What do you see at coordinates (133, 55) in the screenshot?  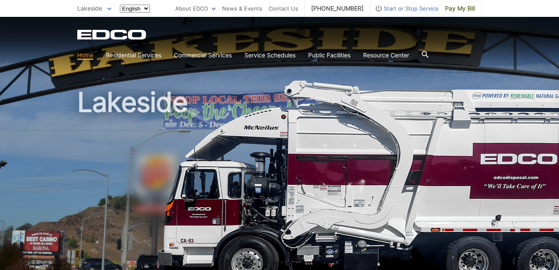 I see `a: Residential Services` at bounding box center [133, 55].